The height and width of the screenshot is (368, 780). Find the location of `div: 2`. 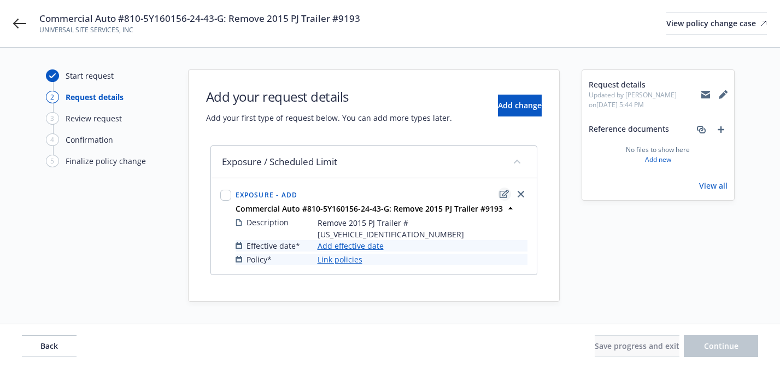

div: 2 is located at coordinates (52, 97).